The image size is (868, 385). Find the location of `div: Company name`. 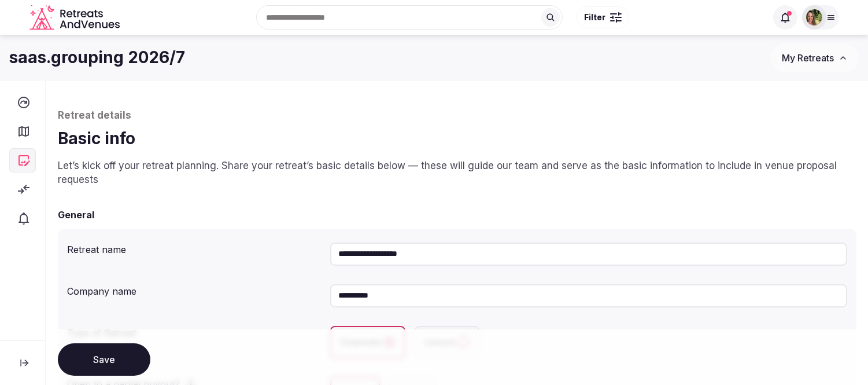

div: Company name is located at coordinates (194, 289).